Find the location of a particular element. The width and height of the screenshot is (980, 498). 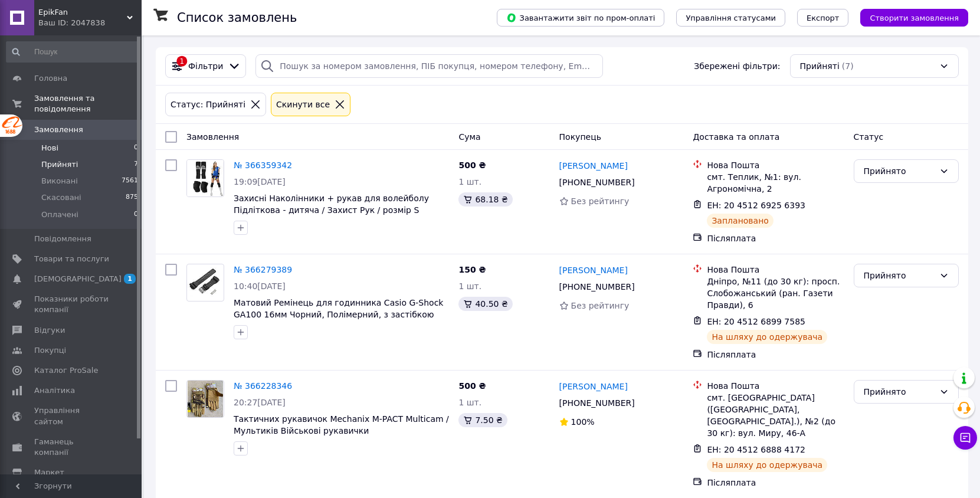

span: Доставка та оплата is located at coordinates (735, 137).